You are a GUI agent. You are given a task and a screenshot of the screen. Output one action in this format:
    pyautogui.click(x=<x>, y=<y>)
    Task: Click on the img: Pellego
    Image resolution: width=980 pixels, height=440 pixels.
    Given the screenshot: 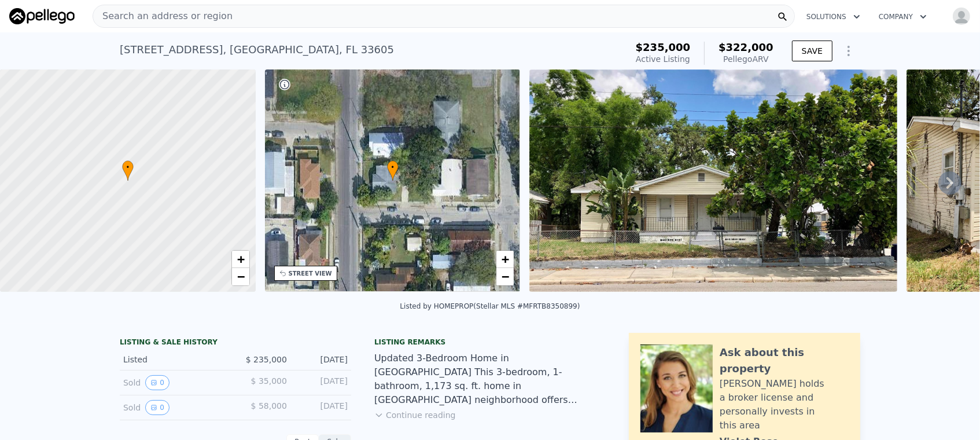 What is the action you would take?
    pyautogui.click(x=42, y=16)
    